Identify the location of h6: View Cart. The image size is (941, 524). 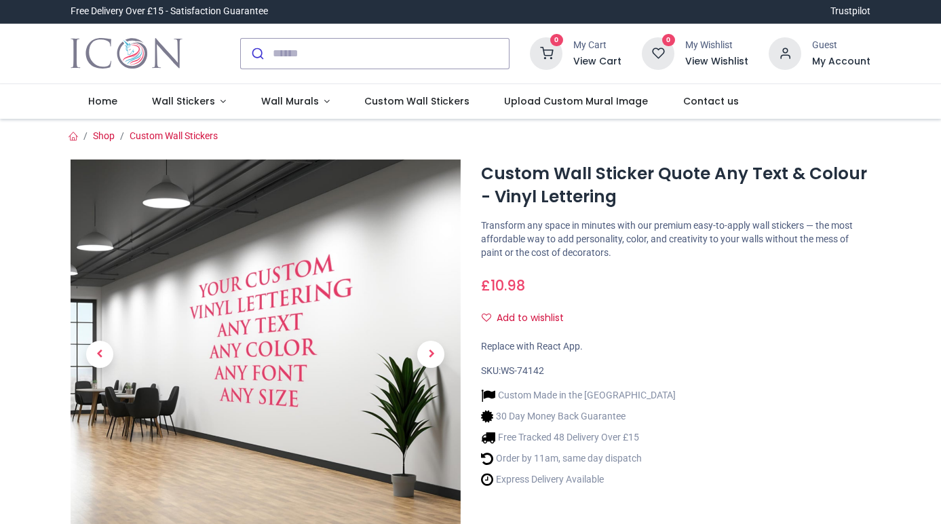
(597, 62).